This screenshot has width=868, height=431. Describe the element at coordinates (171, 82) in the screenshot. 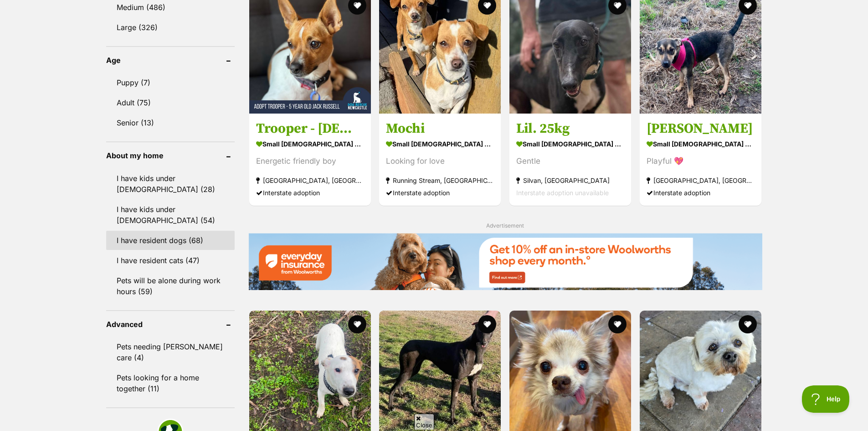

I see `a: Puppy (7)` at that location.